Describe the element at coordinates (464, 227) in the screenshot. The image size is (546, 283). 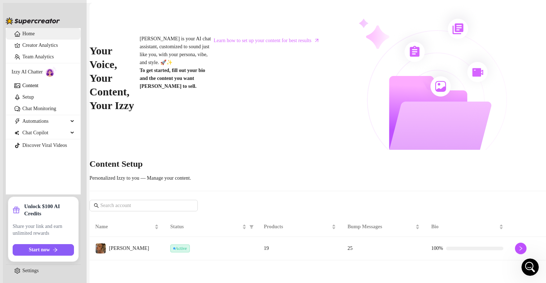
I see `span: Bio` at that location.